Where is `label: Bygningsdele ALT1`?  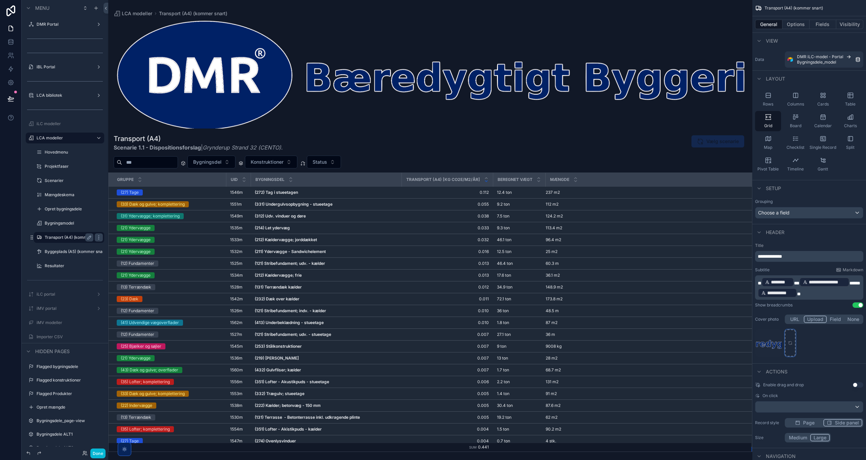 label: Bygningsdele ALT1 is located at coordinates (70, 434).